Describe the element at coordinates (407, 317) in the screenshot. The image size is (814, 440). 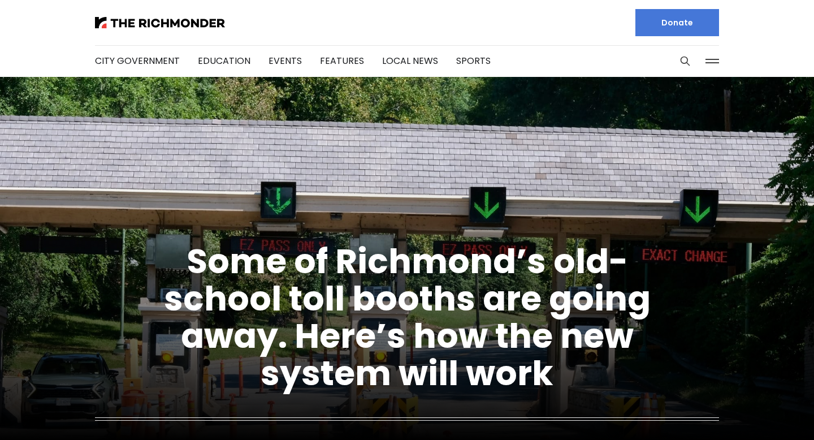
I see `a: Some of Richmond’s old-school toll booths are going away. Here’s how the new system will work` at that location.